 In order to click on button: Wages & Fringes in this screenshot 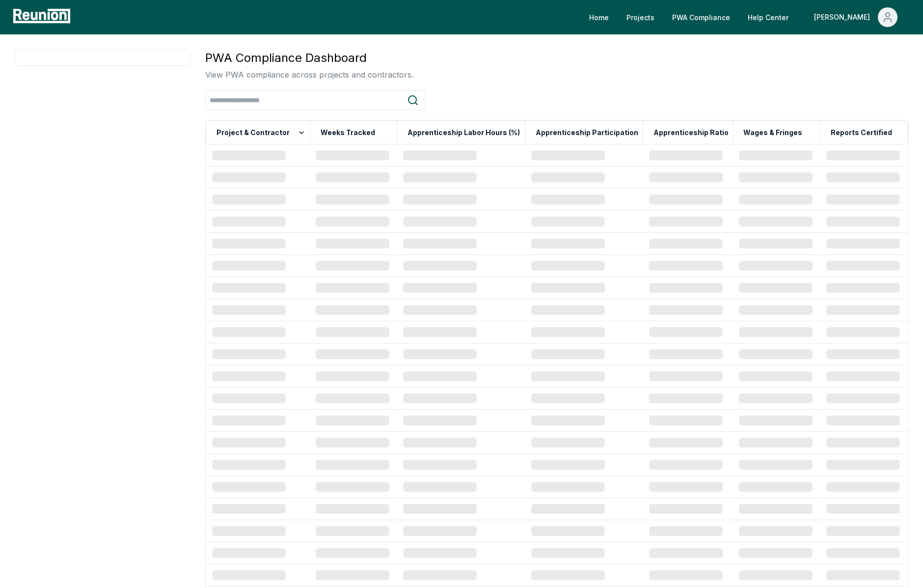, I will do `click(773, 133)`.